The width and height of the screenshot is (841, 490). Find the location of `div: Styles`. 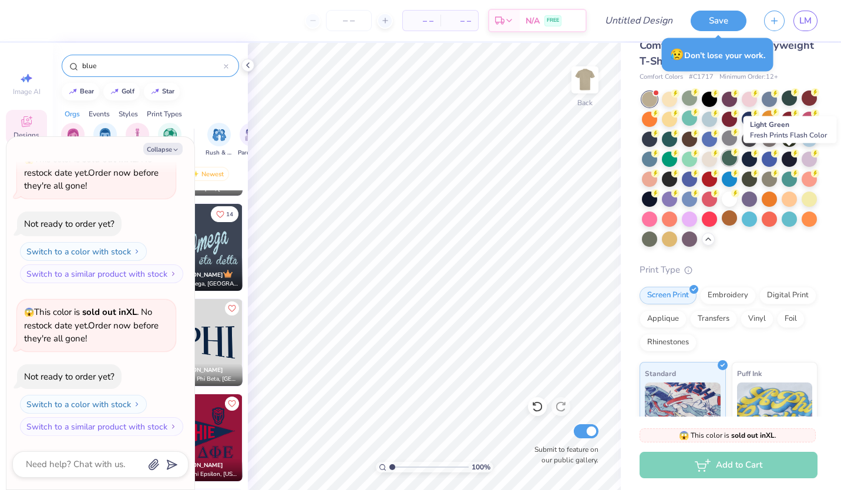

div: Styles is located at coordinates (128, 114).